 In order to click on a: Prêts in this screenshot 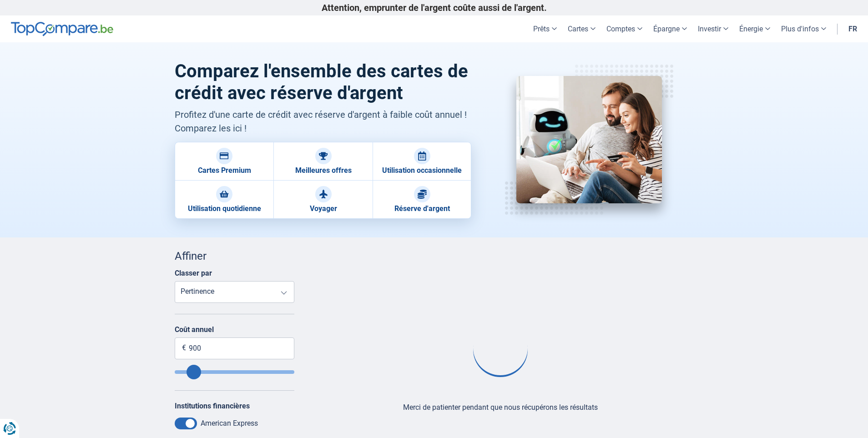, I will do `click(545, 29)`.